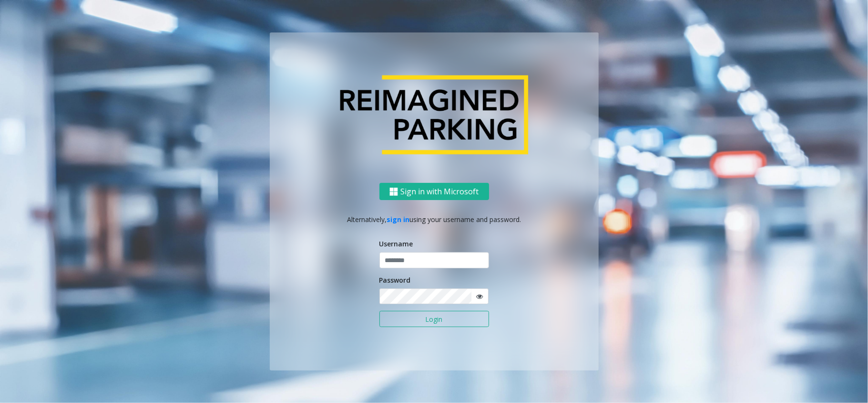 This screenshot has width=868, height=403. Describe the element at coordinates (395, 280) in the screenshot. I see `label: Password` at that location.